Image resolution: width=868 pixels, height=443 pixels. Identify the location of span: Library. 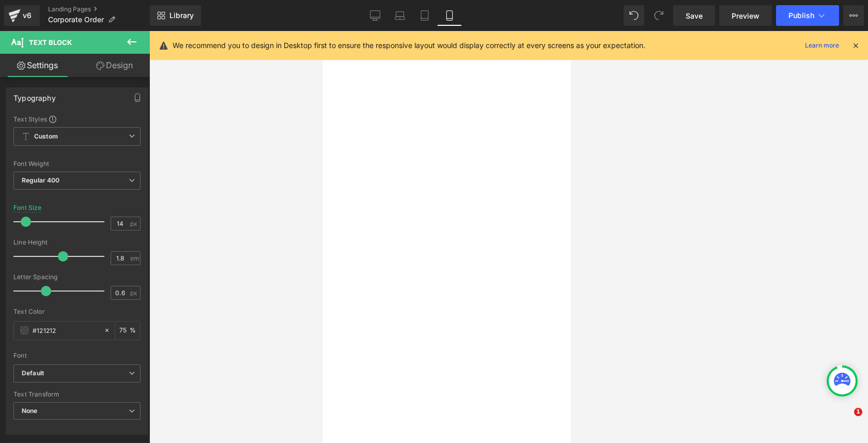
(181, 16).